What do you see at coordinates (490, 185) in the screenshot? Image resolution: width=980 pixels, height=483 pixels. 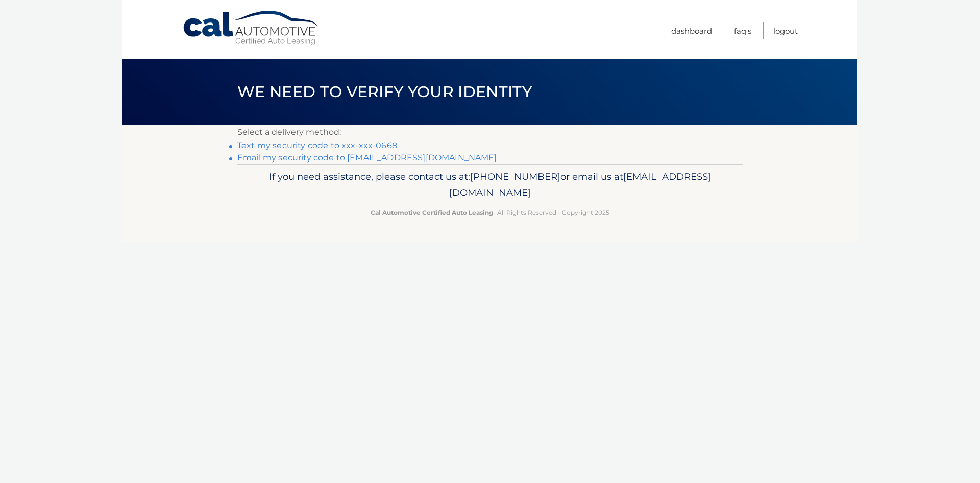 I see `p: If you need assistance, please contact us at: or email us at` at bounding box center [490, 185].